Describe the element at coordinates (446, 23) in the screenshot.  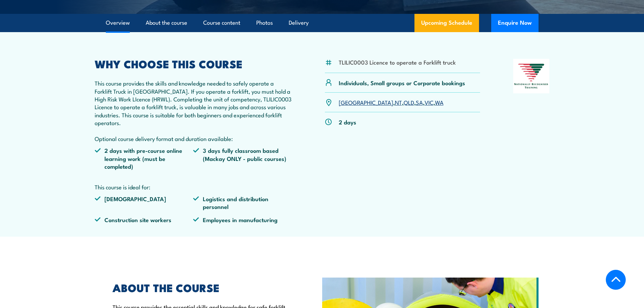
I see `a: Upcoming Schedule` at that location.